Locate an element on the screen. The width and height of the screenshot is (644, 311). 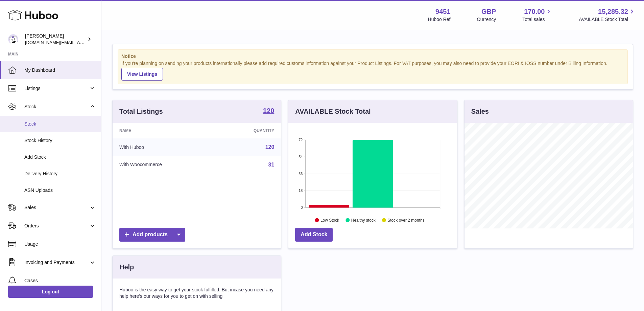
p: Huboo is the easy way to get your stock fulfilled. But incase you need any help here's our ways f... is located at coordinates (197, 293).